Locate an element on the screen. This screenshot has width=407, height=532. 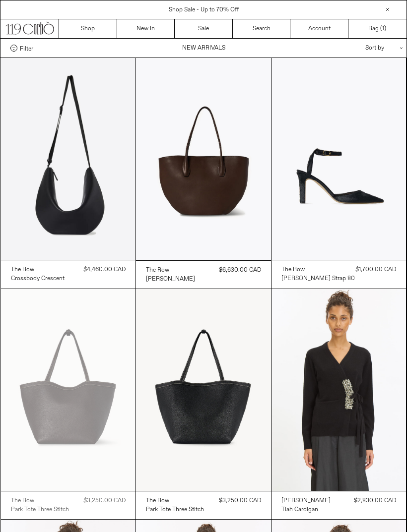
a: Search is located at coordinates (262, 29).